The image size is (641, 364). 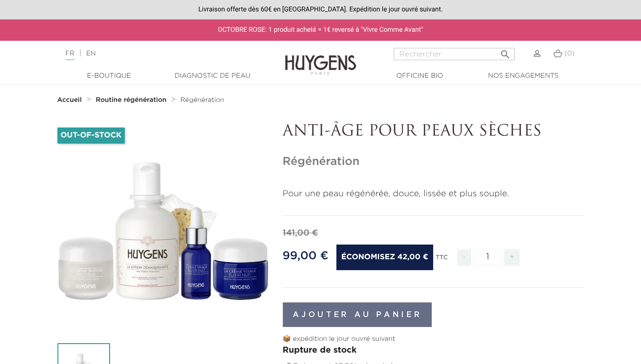 I want to click on div: TTC, so click(x=442, y=260).